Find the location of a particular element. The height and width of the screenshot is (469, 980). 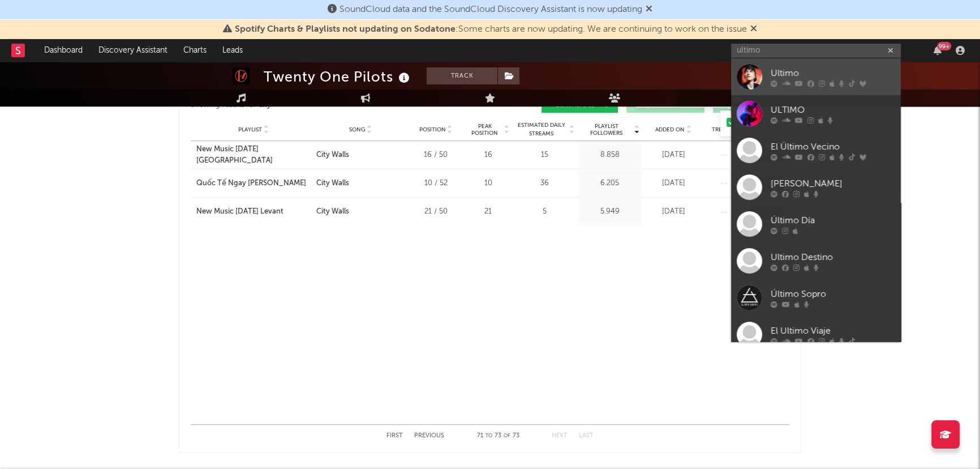

button: Previous is located at coordinates (429, 436).